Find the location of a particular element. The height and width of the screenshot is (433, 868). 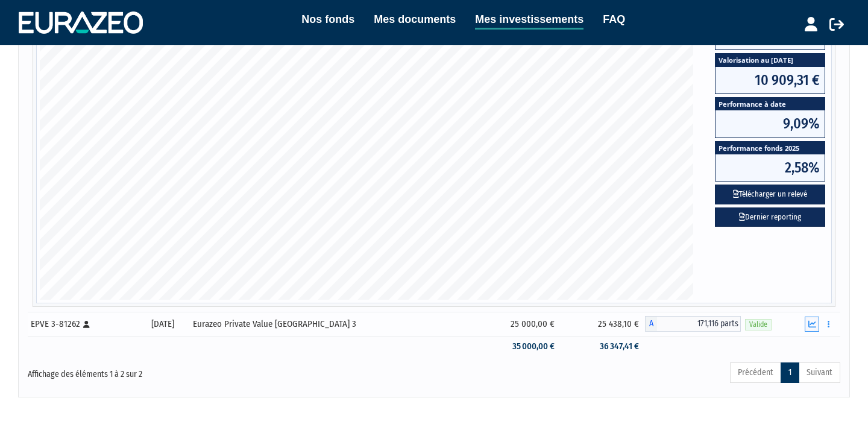

a: Précédent is located at coordinates (755, 373).